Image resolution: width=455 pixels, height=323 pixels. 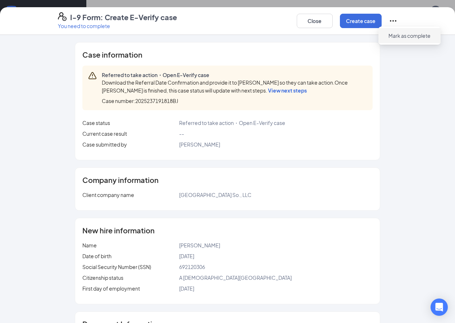 What do you see at coordinates (393, 21) in the screenshot?
I see `svg: Ellipses` at bounding box center [393, 21].